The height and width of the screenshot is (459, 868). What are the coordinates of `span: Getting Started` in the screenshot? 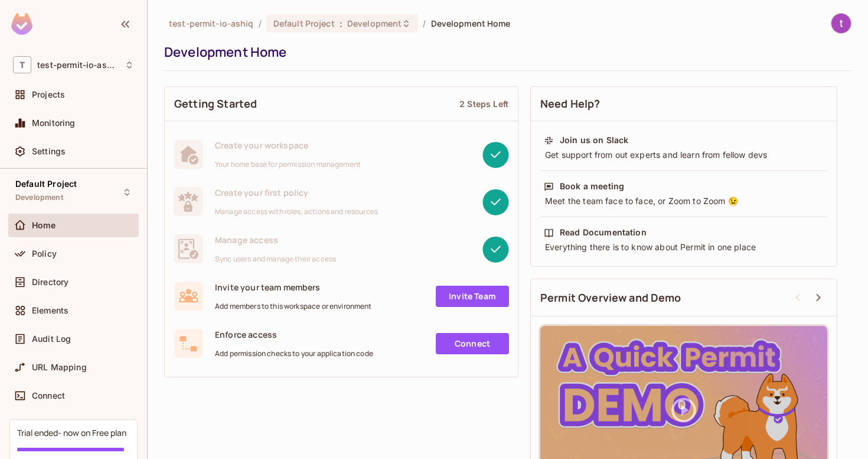 It's located at (215, 103).